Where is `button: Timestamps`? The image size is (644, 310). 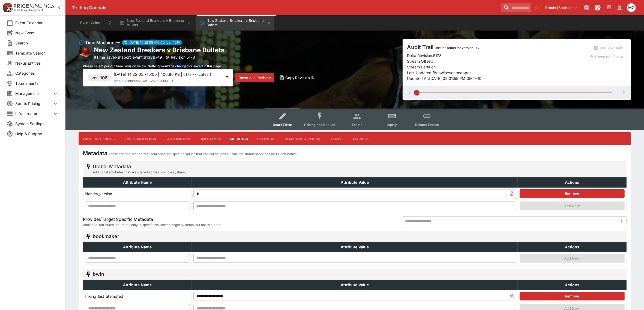 button: Timestamps is located at coordinates (210, 139).